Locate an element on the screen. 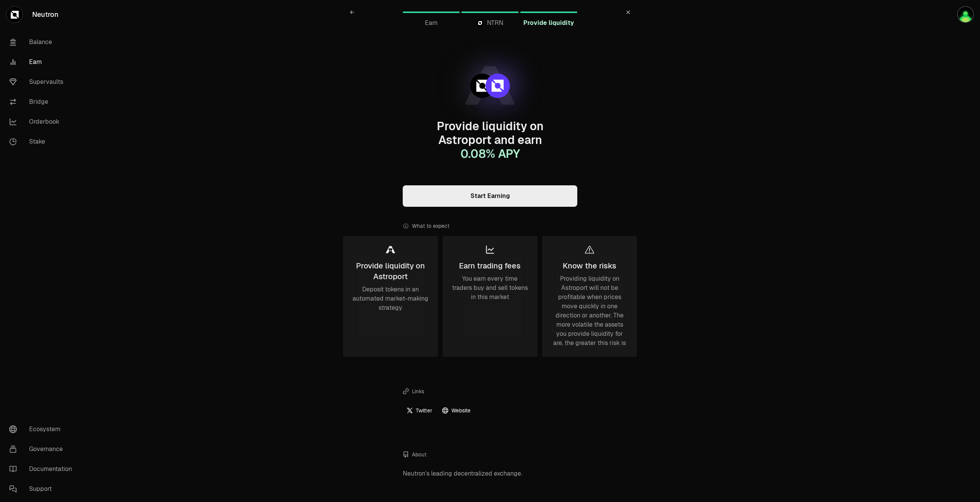  a: NTRNNTRN is located at coordinates (489, 13).